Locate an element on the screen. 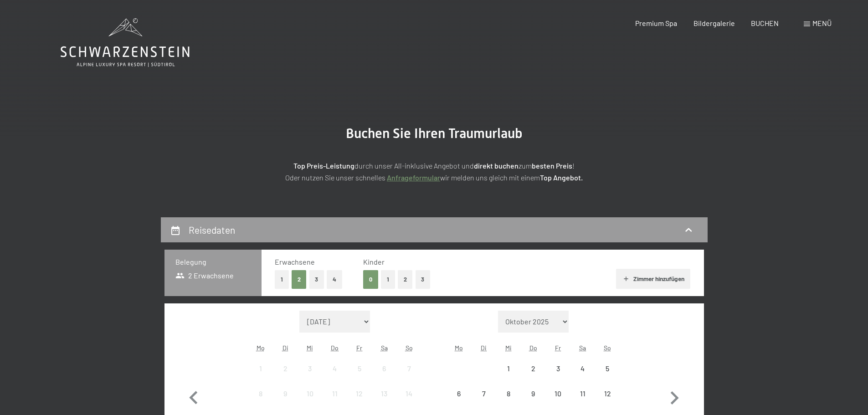 The width and height of the screenshot is (868, 415). div: 2 is located at coordinates (534, 376).